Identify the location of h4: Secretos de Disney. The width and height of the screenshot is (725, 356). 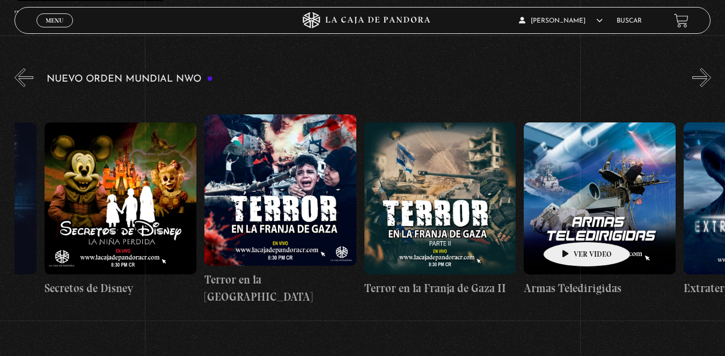
(120, 288).